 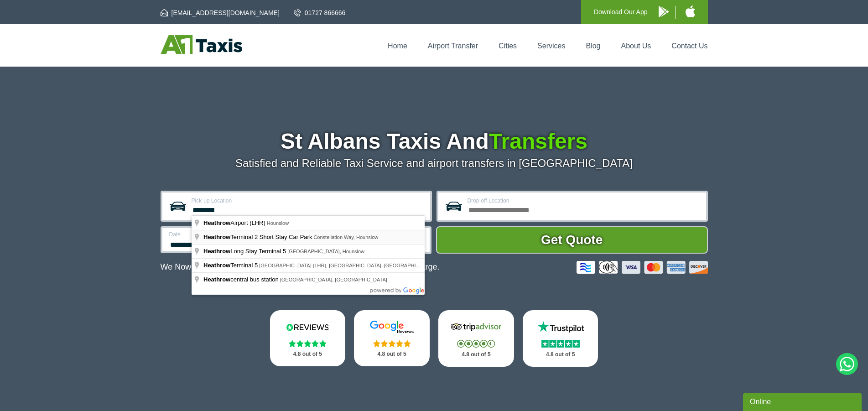 What do you see at coordinates (320, 13) in the screenshot?
I see `a: 01727 866666` at bounding box center [320, 13].